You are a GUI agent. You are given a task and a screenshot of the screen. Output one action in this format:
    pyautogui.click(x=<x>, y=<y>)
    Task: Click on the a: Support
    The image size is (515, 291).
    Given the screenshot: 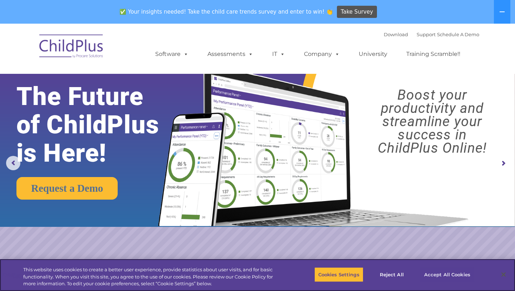 What is the action you would take?
    pyautogui.click(x=426, y=34)
    